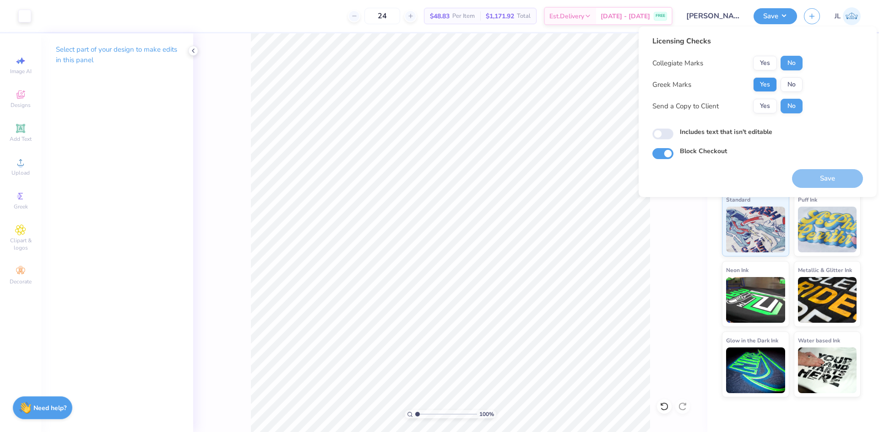  I want to click on img: Standard, so click(755, 230).